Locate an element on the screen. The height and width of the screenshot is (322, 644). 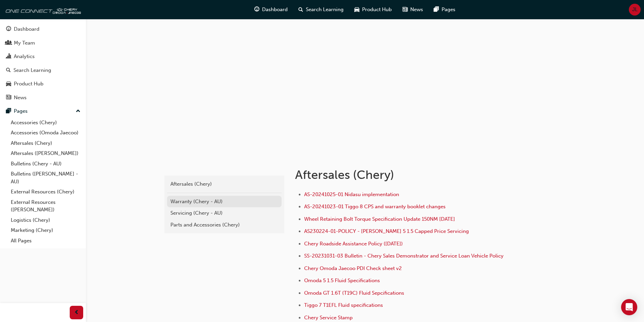
div: News is located at coordinates (20, 98).